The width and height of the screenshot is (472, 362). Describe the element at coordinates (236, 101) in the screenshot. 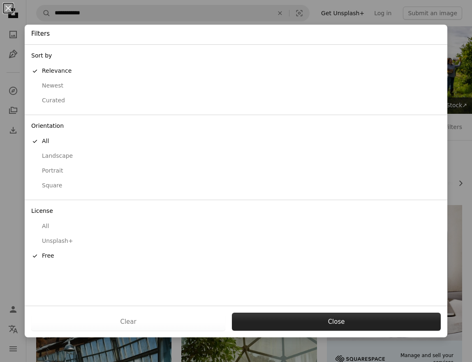

I see `div: Curated` at that location.